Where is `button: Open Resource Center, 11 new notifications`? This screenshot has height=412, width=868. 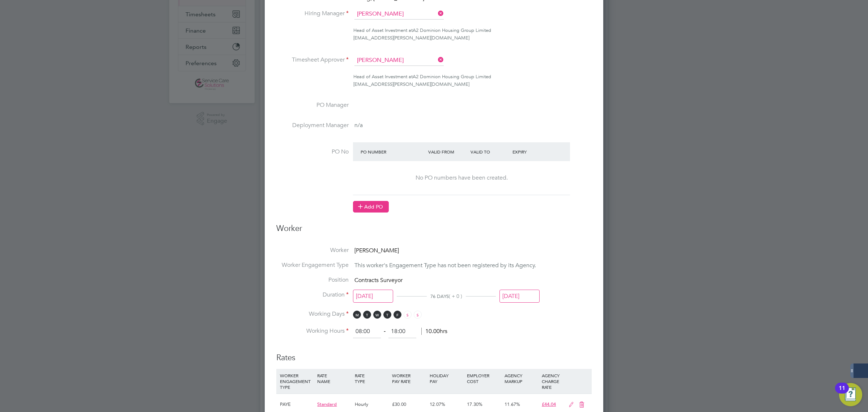
button: Open Resource Center, 11 new notifications is located at coordinates (851, 394).